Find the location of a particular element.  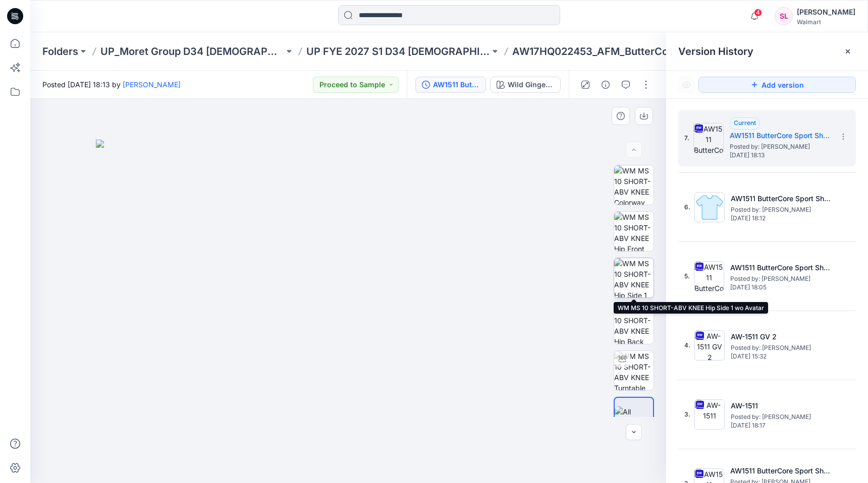

img: WM MS 10 SHORT-ABV KNEE Turntable with Avatar is located at coordinates (634, 371).